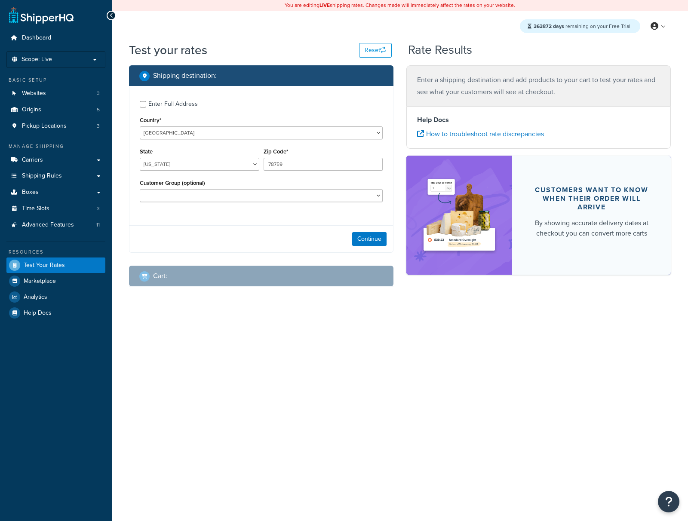 This screenshot has width=688, height=521. Describe the element at coordinates (538, 120) in the screenshot. I see `h4: Help Docs` at that location.